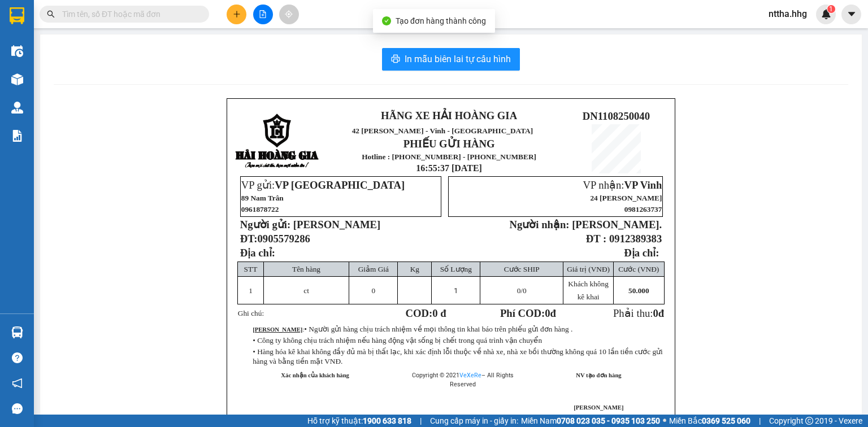  What do you see at coordinates (276, 238) in the screenshot?
I see `strong: ĐT:` at bounding box center [276, 238].